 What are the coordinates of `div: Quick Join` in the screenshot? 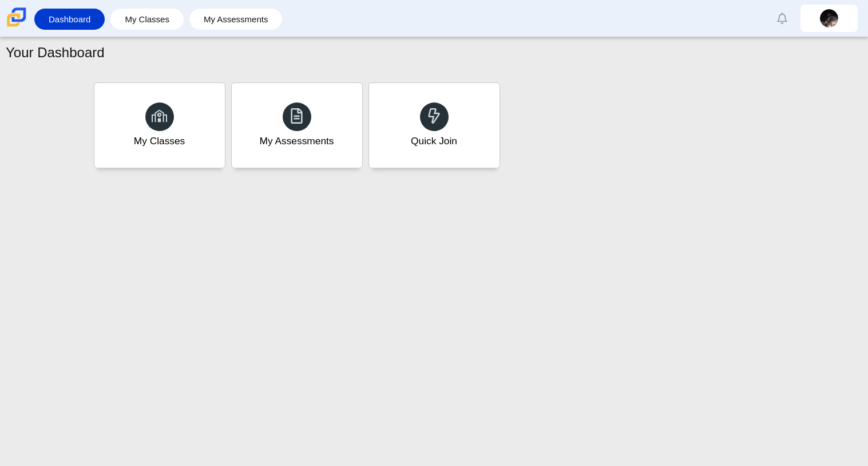 It's located at (434, 141).